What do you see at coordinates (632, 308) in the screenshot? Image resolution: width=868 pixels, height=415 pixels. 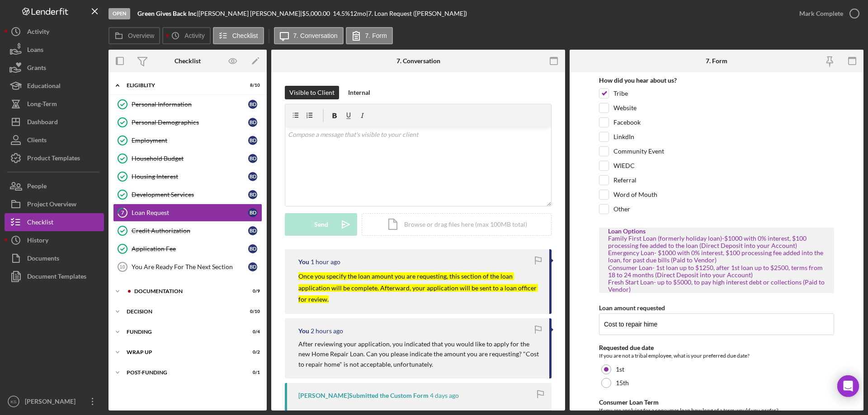 I see `label: Loan amount requested` at bounding box center [632, 308].